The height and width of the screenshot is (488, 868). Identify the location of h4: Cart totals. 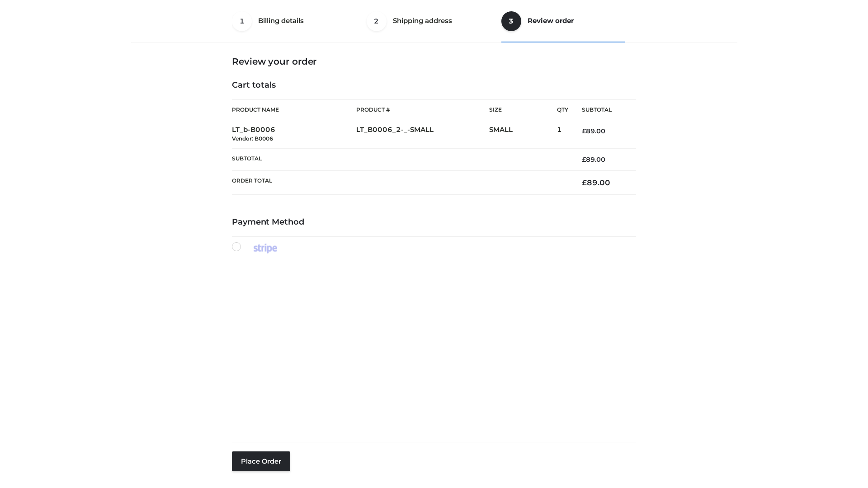
(434, 85).